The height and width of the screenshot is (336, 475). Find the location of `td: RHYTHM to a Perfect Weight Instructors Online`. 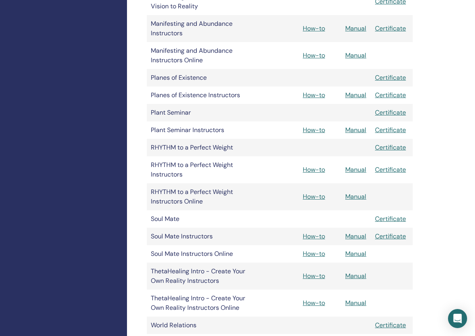

td: RHYTHM to a Perfect Weight Instructors Online is located at coordinates (201, 197).